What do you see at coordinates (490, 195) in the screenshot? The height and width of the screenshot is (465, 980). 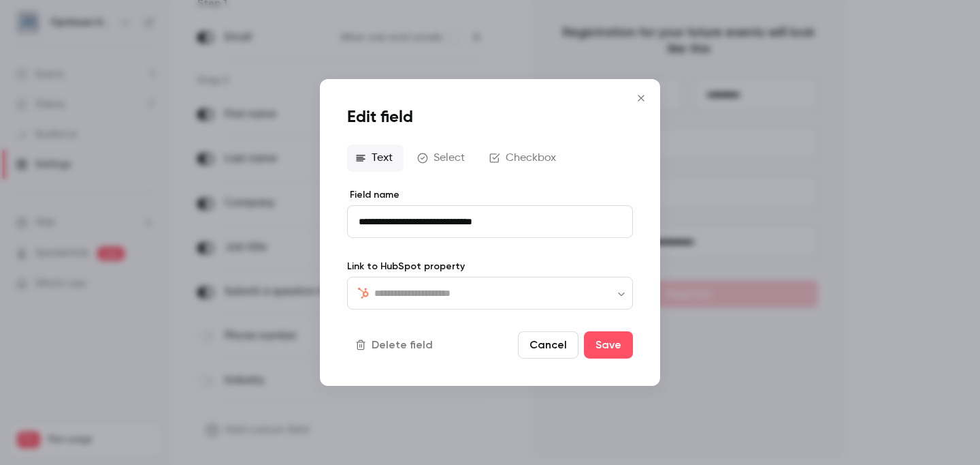 I see `label: Field name` at bounding box center [490, 195].